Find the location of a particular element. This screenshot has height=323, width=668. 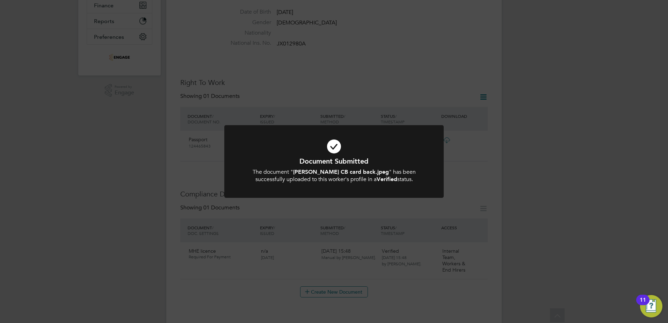

h1: Document Submitted is located at coordinates (334, 161).